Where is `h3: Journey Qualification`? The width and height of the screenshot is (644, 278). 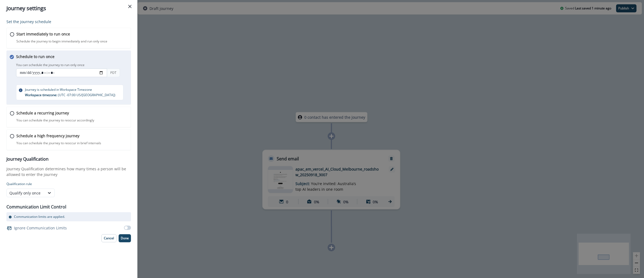 h3: Journey Qualification is located at coordinates (69, 159).